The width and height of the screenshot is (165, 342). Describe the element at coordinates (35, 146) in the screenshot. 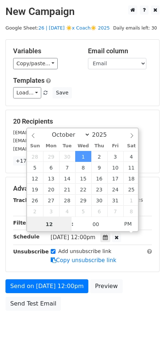

I see `span: Sun` at that location.